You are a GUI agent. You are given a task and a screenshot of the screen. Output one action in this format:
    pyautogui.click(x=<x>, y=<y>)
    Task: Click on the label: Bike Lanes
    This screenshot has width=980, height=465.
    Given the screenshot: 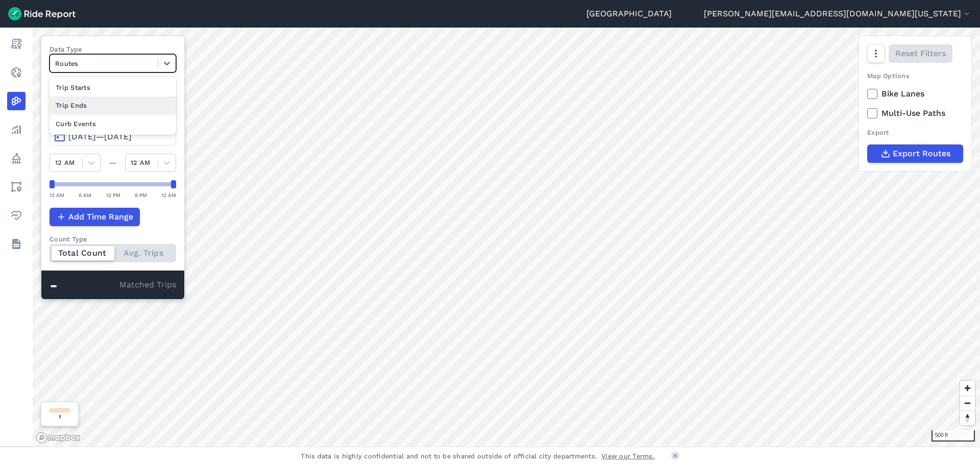 What is the action you would take?
    pyautogui.click(x=915, y=94)
    